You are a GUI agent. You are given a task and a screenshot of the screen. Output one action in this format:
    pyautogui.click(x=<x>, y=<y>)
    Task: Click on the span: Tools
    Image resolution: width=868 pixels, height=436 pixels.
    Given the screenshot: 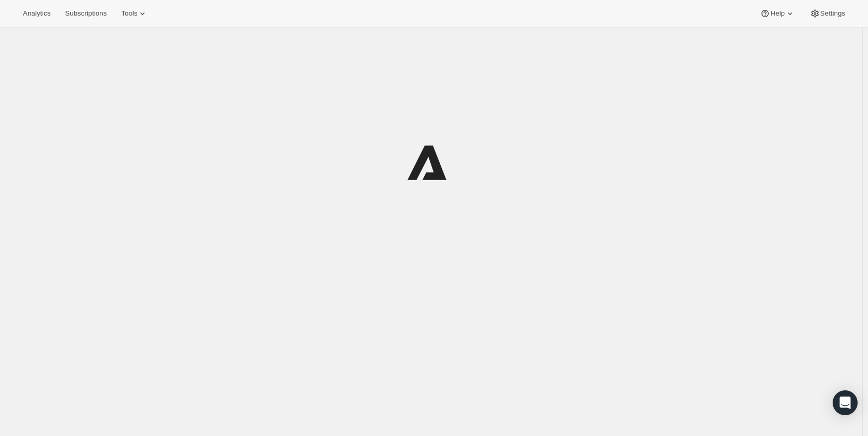 What is the action you would take?
    pyautogui.click(x=129, y=13)
    